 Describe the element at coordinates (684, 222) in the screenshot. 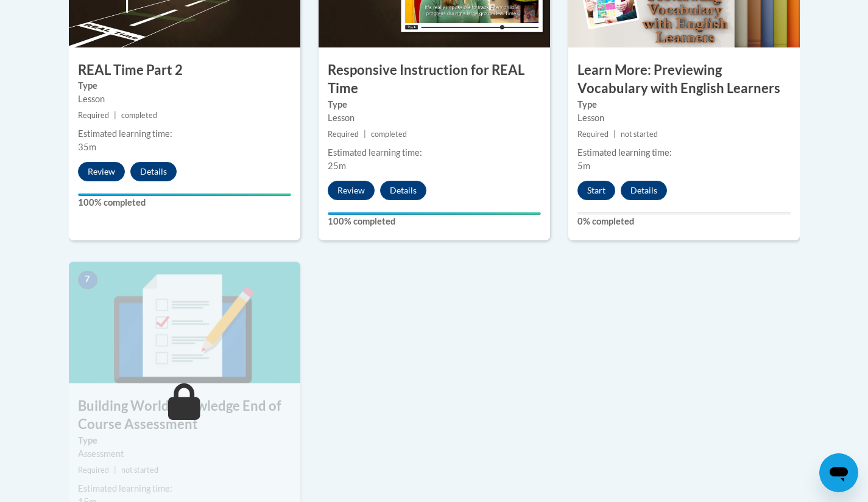

I see `label: 0% completed` at that location.